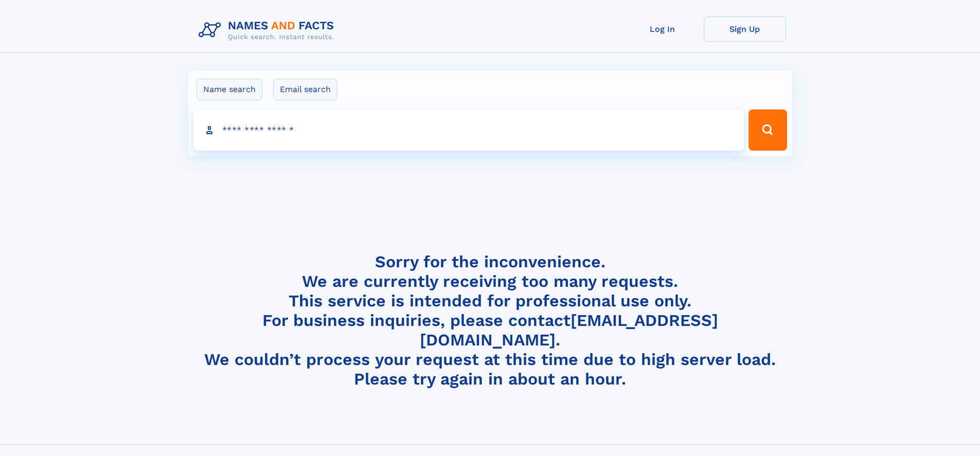  Describe the element at coordinates (229, 89) in the screenshot. I see `label: Name search` at that location.